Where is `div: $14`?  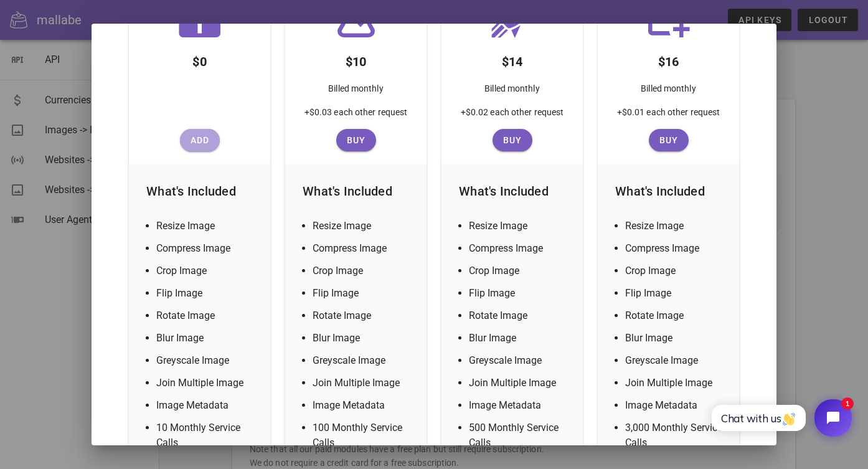 div: $14 is located at coordinates (512, 59).